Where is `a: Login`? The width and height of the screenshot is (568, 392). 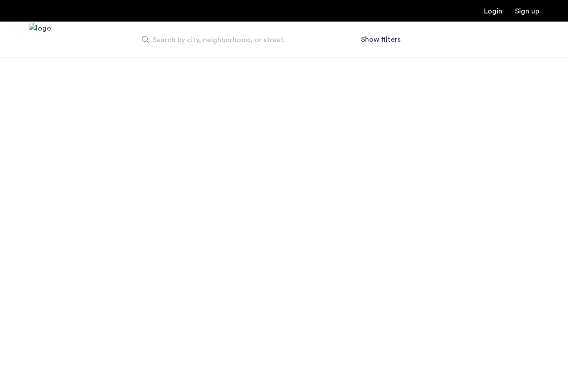
a: Login is located at coordinates (493, 11).